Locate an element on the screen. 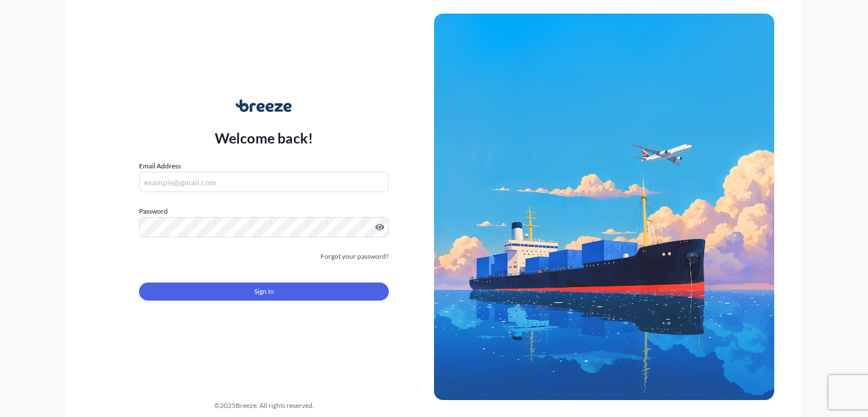  img: Ship illustration is located at coordinates (604, 207).